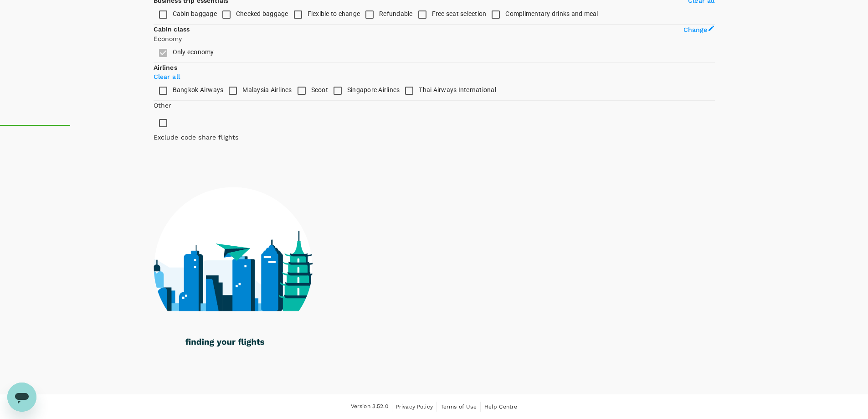 The image size is (868, 419). I want to click on a: Privacy Policy, so click(414, 407).